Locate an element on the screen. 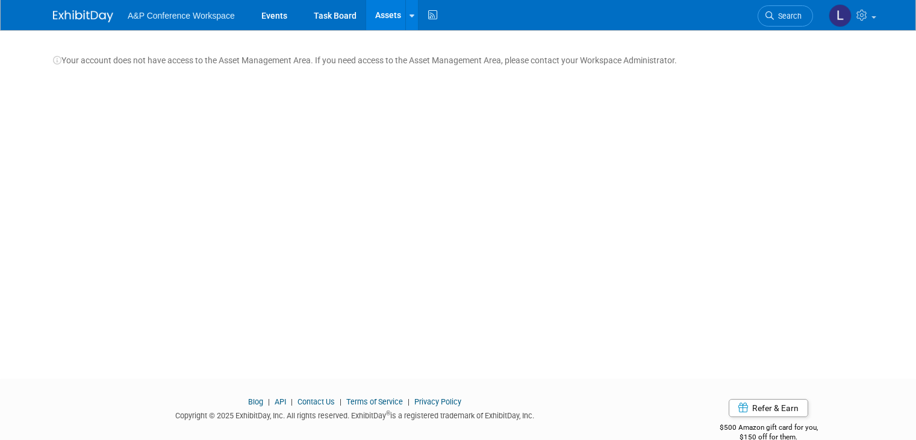 This screenshot has width=916, height=440. img: ExhibitDay is located at coordinates (83, 16).